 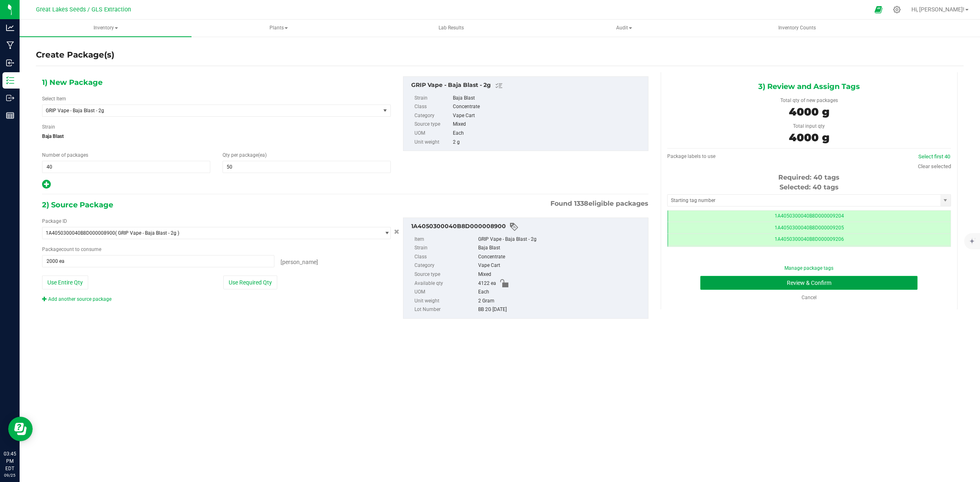 I want to click on inline-svg: Manufacturing, so click(x=10, y=46).